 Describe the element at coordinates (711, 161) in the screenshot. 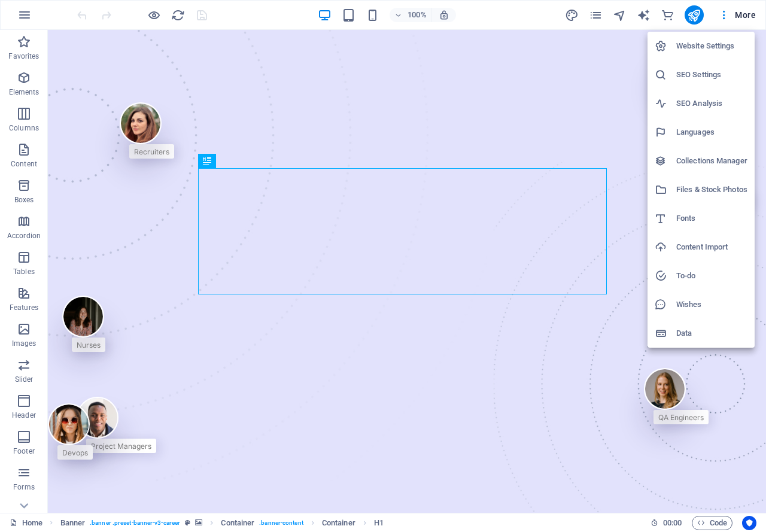

I see `h6: Collections Manager` at that location.